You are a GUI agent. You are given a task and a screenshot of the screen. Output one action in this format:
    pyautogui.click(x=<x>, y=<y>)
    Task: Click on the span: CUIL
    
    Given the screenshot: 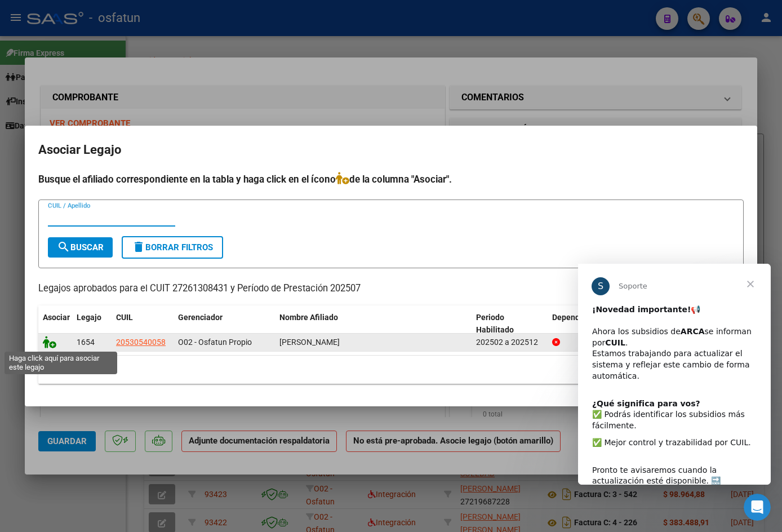 What is the action you would take?
    pyautogui.click(x=125, y=317)
    